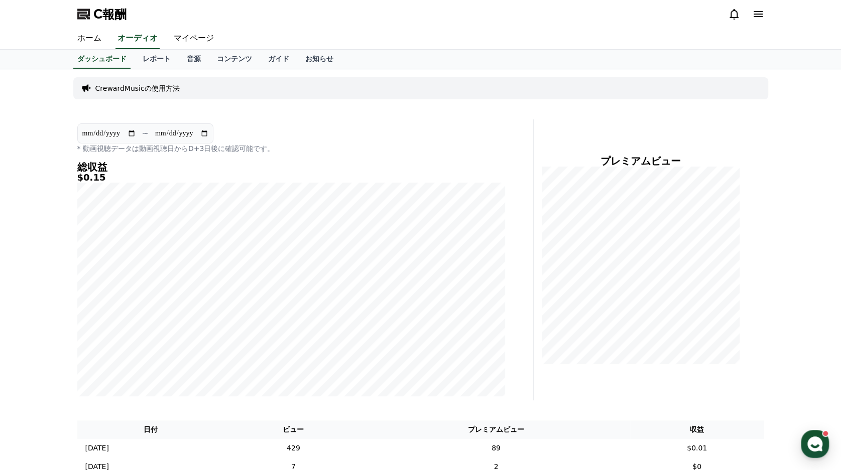  Describe the element at coordinates (234, 59) in the screenshot. I see `a: コンテンツ` at that location.